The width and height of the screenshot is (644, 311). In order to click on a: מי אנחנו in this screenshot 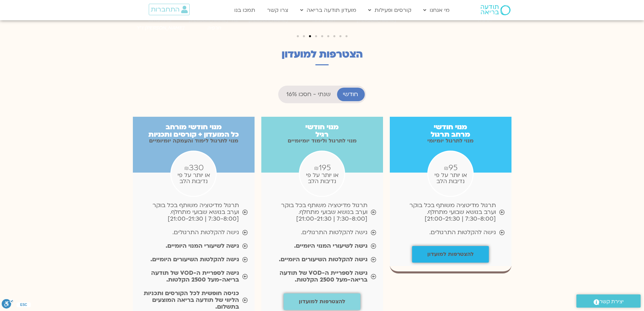, I will do `click(437, 10)`.